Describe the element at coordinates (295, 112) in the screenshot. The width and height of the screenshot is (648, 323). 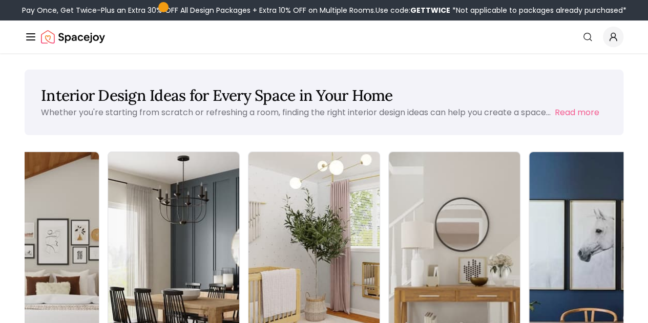
I see `p: Whether you're starting from scratch or refreshing a room, finding the right interior design idea...` at that location.